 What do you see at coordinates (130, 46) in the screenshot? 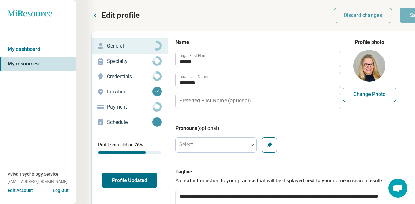
I see `p: General` at bounding box center [130, 46].